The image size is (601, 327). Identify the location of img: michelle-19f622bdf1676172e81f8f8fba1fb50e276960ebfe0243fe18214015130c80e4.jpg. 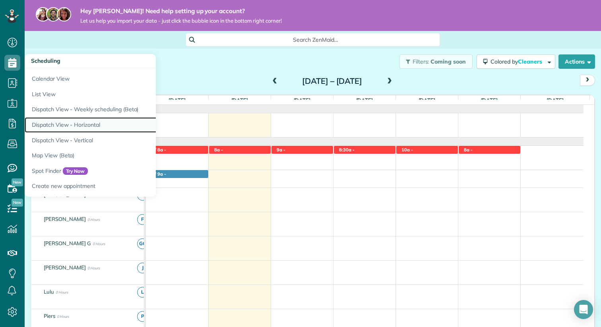
(64, 14).